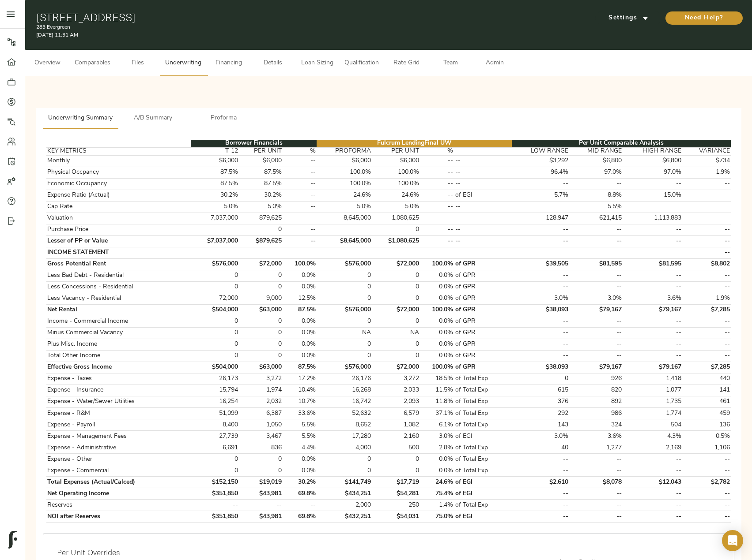 This screenshot has width=752, height=560. Describe the element at coordinates (540, 414) in the screenshot. I see `td: 292` at that location.